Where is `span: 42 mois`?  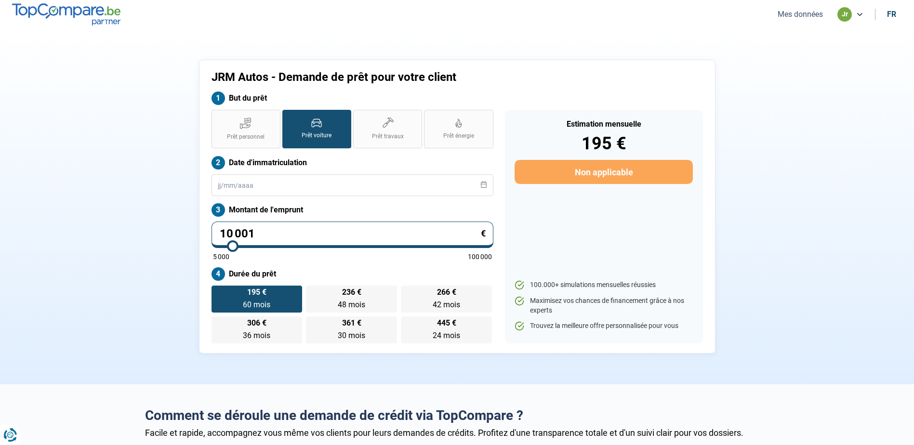 span: 42 mois is located at coordinates (446, 304).